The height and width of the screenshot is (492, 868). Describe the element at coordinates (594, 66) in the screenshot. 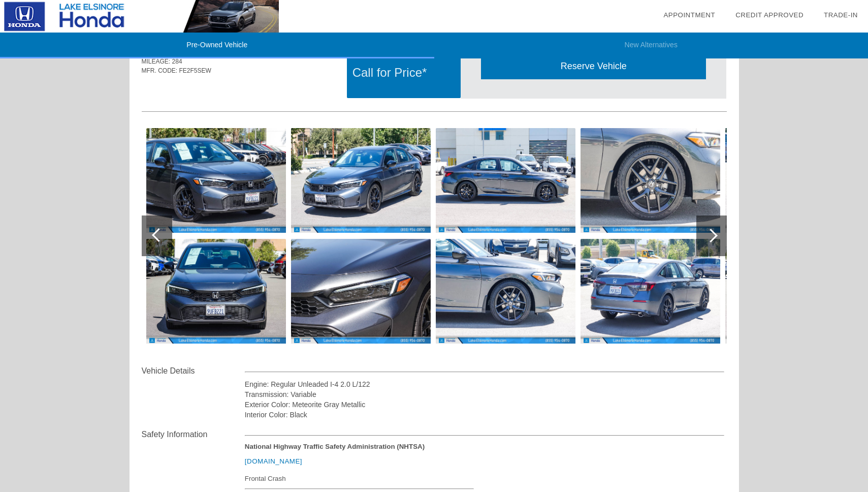

I see `div: Reserve Vehicle` at that location.